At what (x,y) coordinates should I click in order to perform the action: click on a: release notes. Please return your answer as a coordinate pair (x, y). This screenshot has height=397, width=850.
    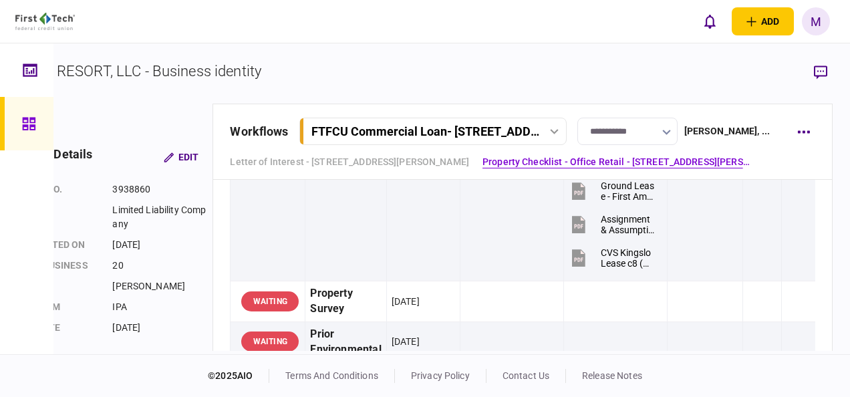
    Looking at the image, I should click on (612, 375).